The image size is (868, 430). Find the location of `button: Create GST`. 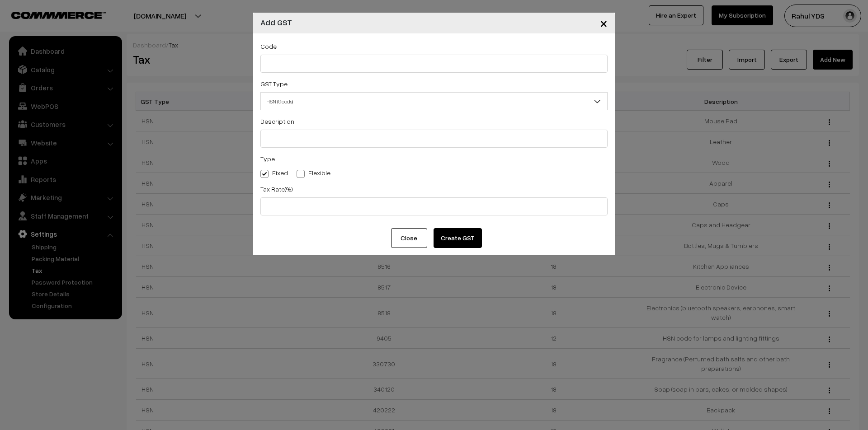

button: Create GST is located at coordinates (457, 238).